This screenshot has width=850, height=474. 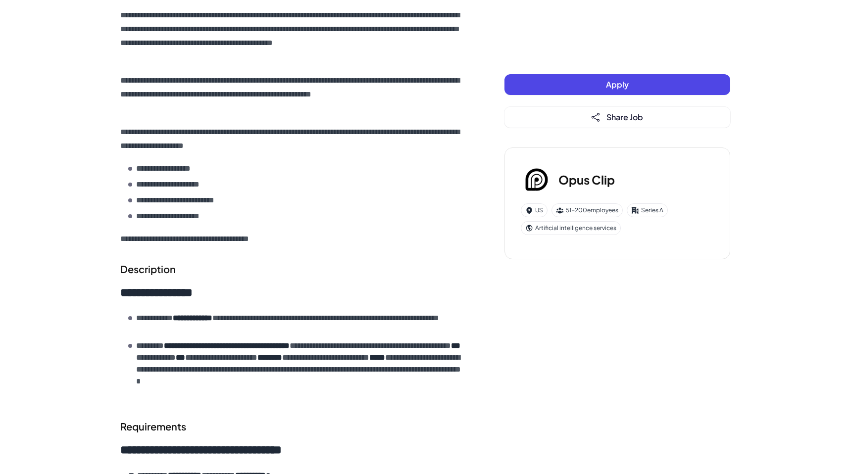 I want to click on div: US, so click(x=534, y=210).